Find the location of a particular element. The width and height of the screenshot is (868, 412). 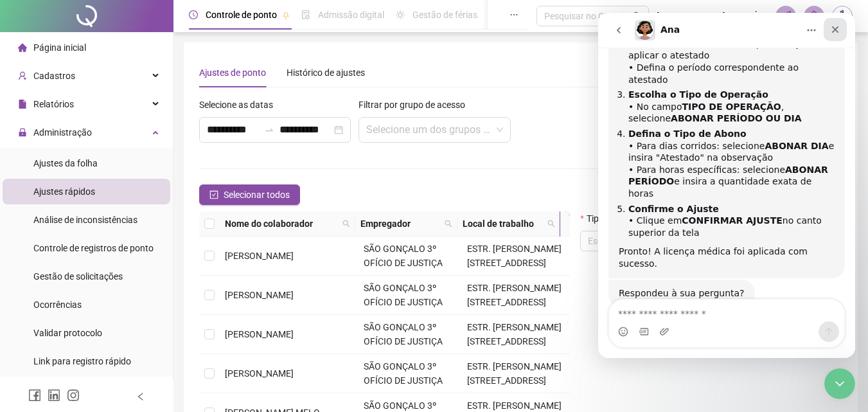

textarea: Envie uma mensagem... is located at coordinates (129, 298).